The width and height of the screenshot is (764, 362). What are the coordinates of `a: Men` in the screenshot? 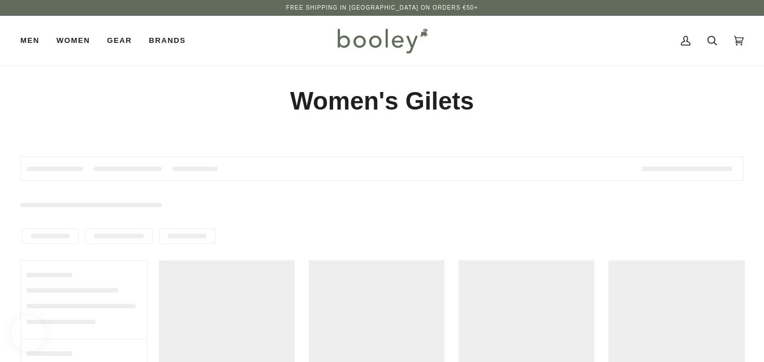 It's located at (34, 41).